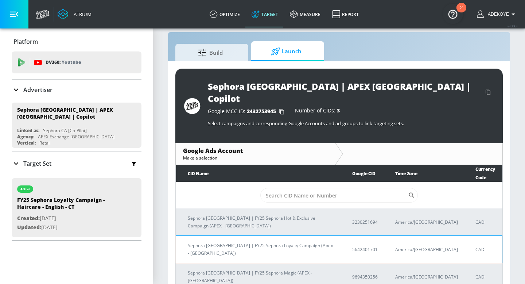 The height and width of the screenshot is (284, 525). I want to click on div: Atrium, so click(81, 14).